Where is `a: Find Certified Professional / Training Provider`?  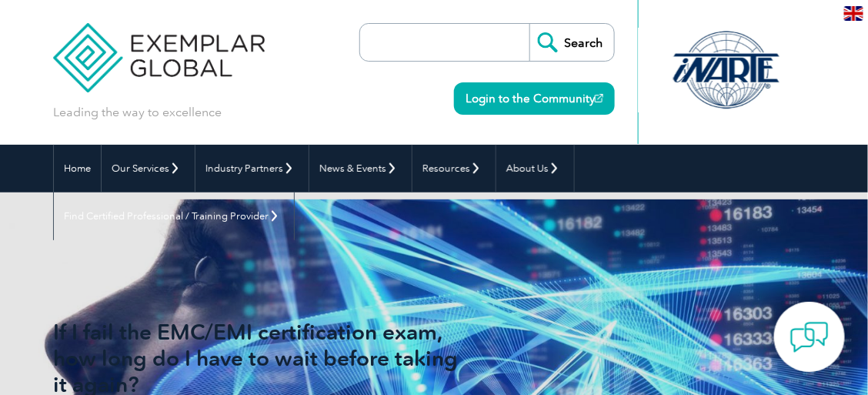
a: Find Certified Professional / Training Provider is located at coordinates (174, 217).